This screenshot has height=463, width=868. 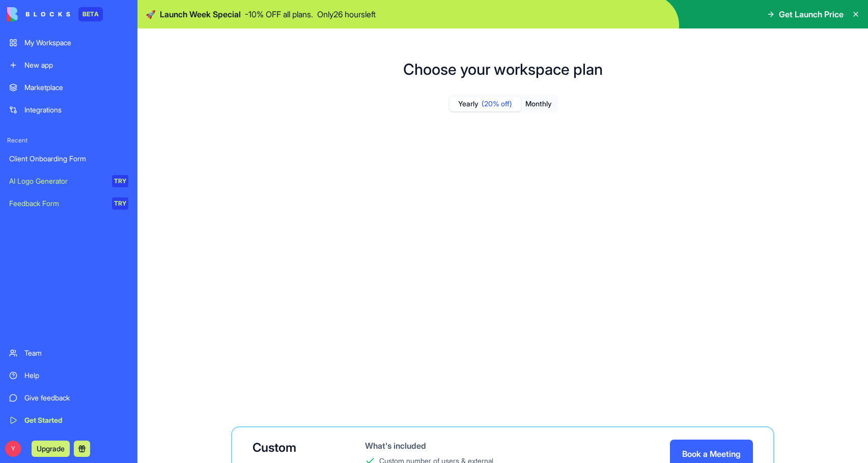 I want to click on a: AI Logo GeneratorTRY, so click(x=68, y=181).